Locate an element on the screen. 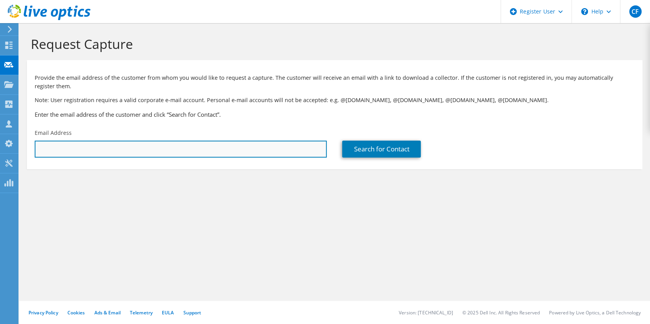 The height and width of the screenshot is (324, 650). h3: Enter the email address of the customer and click “Search for Contact”. is located at coordinates (335, 114).